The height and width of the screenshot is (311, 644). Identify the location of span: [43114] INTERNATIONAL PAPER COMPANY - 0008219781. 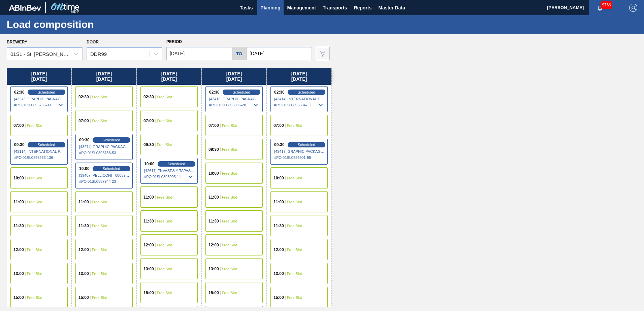
(39, 151).